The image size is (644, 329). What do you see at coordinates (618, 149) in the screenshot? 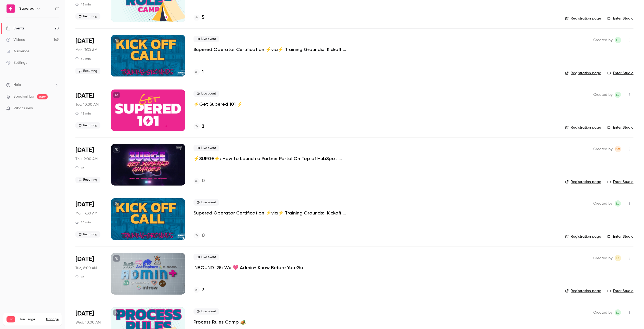
I see `span: D'Ana Guiloff` at bounding box center [618, 149].